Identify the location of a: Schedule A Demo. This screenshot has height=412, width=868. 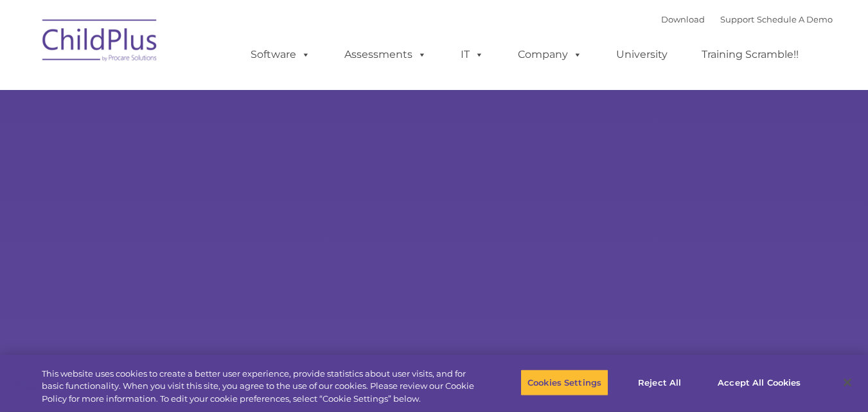
(795, 19).